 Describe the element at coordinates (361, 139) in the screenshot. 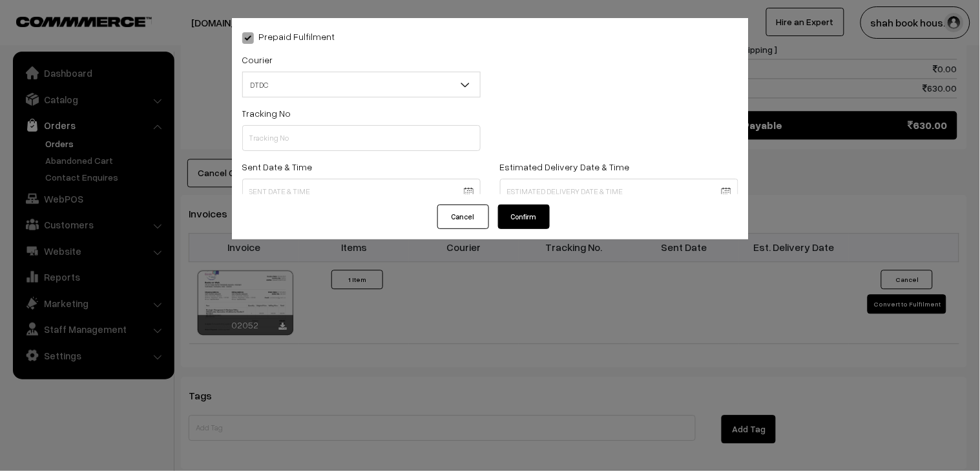

I see `input: Tracking No` at that location.